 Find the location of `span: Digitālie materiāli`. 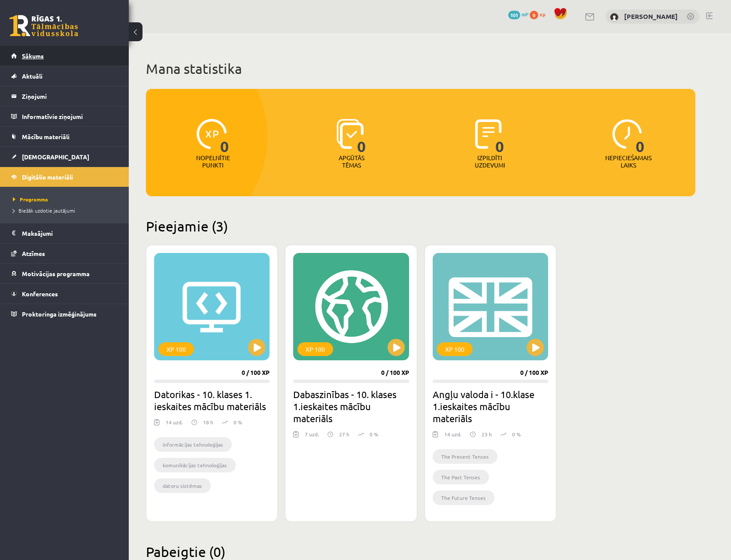

span: Digitālie materiāli is located at coordinates (48, 177).